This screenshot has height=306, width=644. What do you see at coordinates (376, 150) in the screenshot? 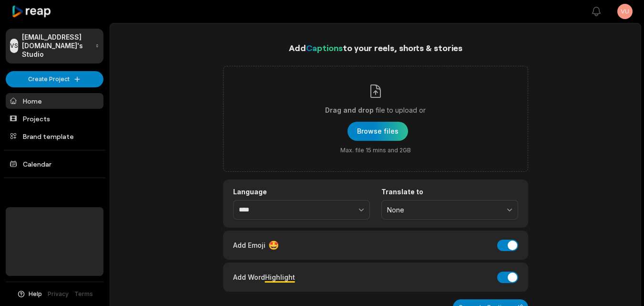
I see `span: Max. file 15 mins and 2GB` at bounding box center [376, 150].